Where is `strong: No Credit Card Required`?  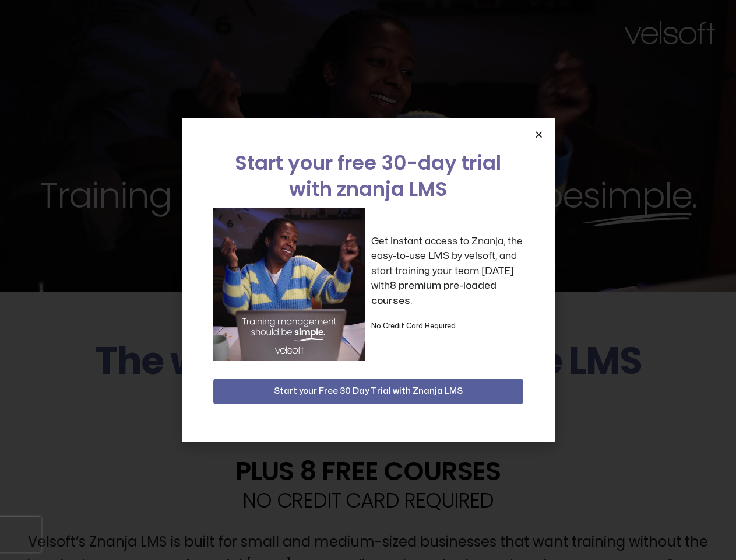
strong: No Credit Card Required is located at coordinates (413, 326).